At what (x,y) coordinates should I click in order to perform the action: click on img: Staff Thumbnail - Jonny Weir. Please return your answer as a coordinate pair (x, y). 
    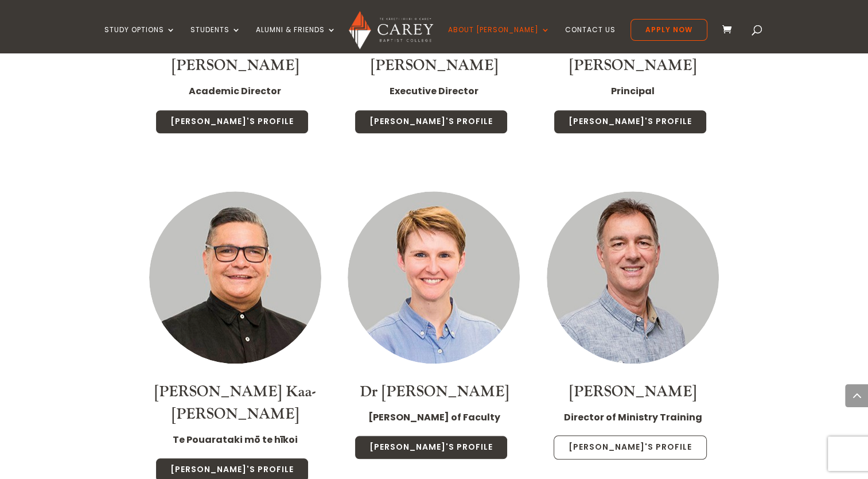
    Looking at the image, I should click on (633, 277).